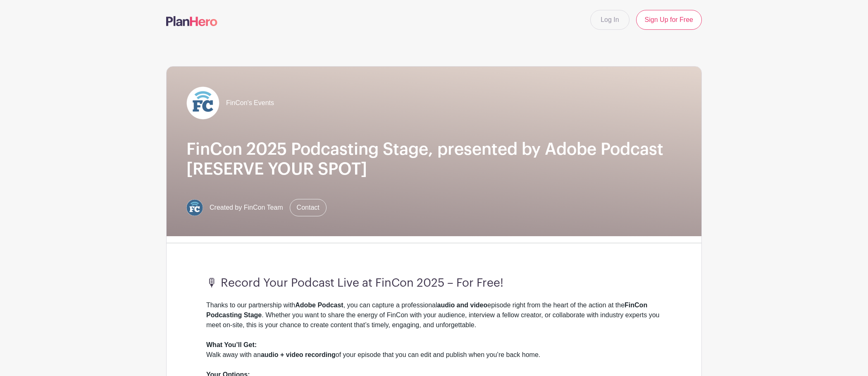 Image resolution: width=868 pixels, height=376 pixels. I want to click on img: FC%20circle_white.png, so click(203, 103).